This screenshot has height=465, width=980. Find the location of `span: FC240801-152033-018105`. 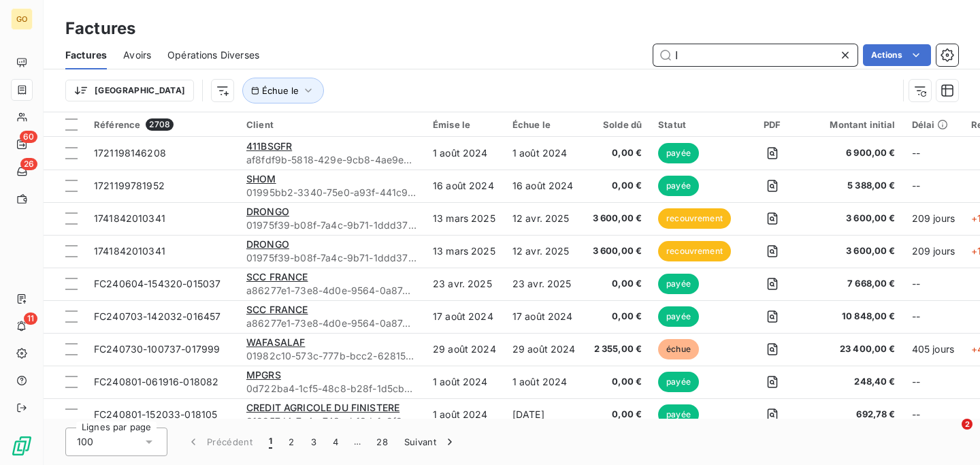

span: FC240801-152033-018105 is located at coordinates (155, 414).